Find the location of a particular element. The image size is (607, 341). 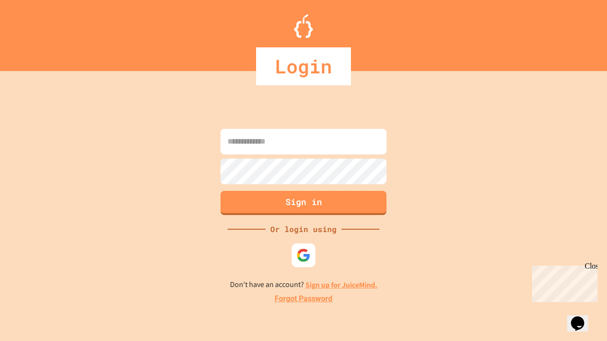

p: Don't have an account? is located at coordinates (303, 285).